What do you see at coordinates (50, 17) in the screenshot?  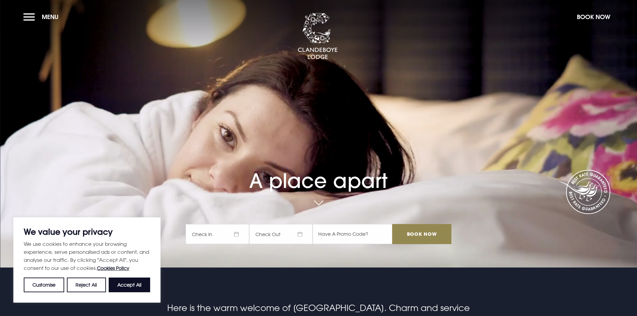 I see `span: Menu` at bounding box center [50, 17].